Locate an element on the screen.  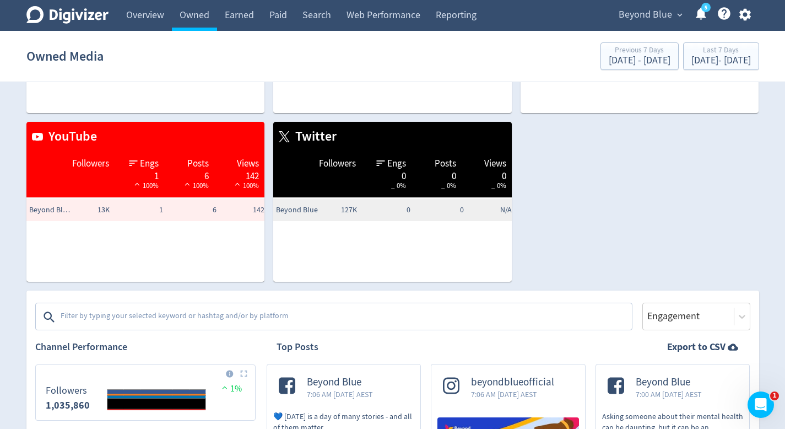
span: Beyond Blue Official is located at coordinates (51, 210).